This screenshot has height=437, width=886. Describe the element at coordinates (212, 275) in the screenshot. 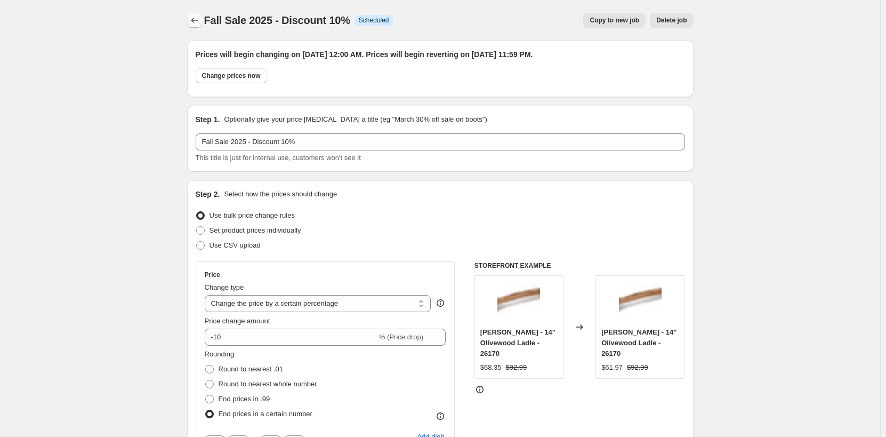

I see `h3: Price` at that location.